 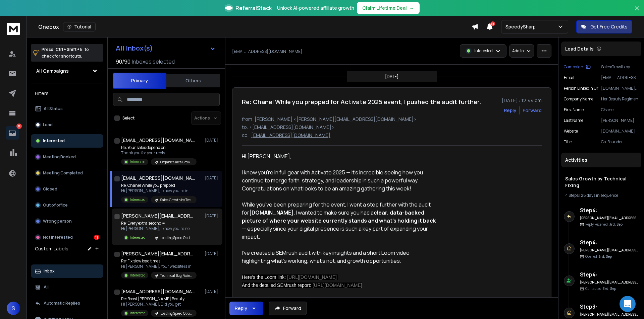 What do you see at coordinates (193, 81) in the screenshot?
I see `button: Others` at bounding box center [193, 81].